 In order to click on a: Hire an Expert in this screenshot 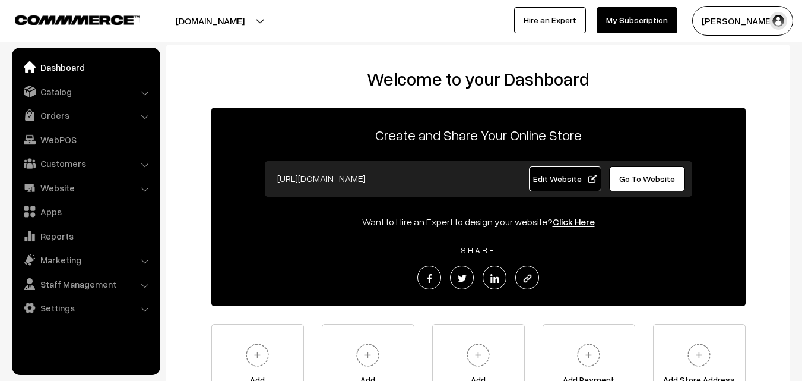, I will do `click(550, 20)`.